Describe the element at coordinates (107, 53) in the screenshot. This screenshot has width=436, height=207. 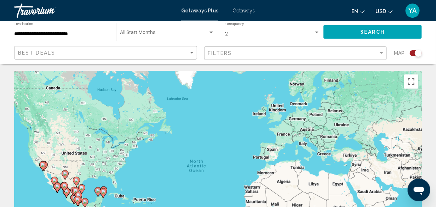
I see `mat-select: Sort by` at that location.